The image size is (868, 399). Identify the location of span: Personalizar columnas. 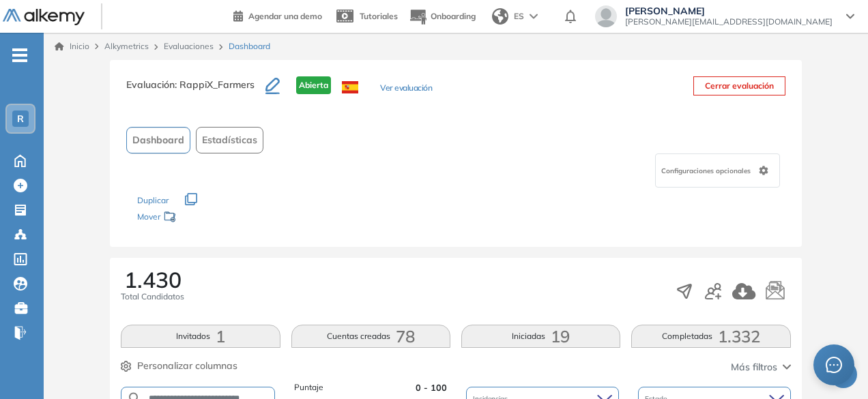
(187, 366).